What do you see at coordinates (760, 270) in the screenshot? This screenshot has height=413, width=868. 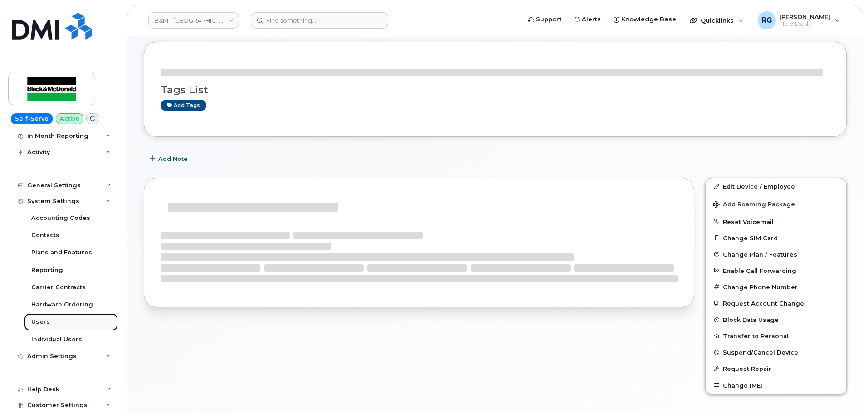 I see `span: Enable Call Forwarding` at bounding box center [760, 270].